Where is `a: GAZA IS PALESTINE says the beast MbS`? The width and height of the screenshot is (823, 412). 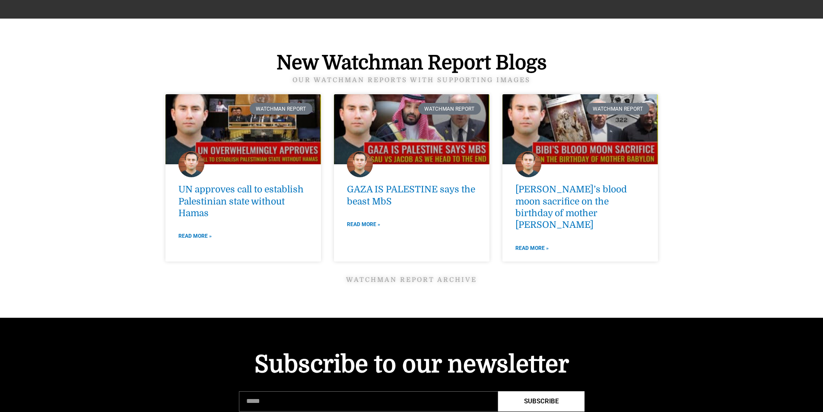 a: GAZA IS PALESTINE says the beast MbS is located at coordinates (411, 195).